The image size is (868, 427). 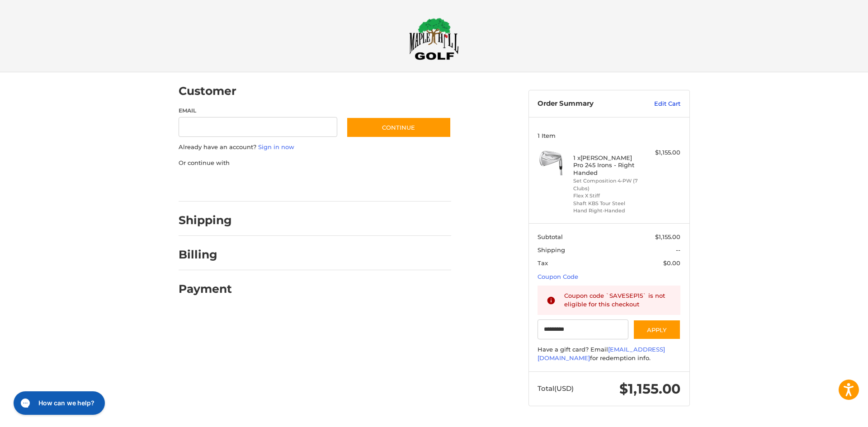 I want to click on span: Tax, so click(x=543, y=263).